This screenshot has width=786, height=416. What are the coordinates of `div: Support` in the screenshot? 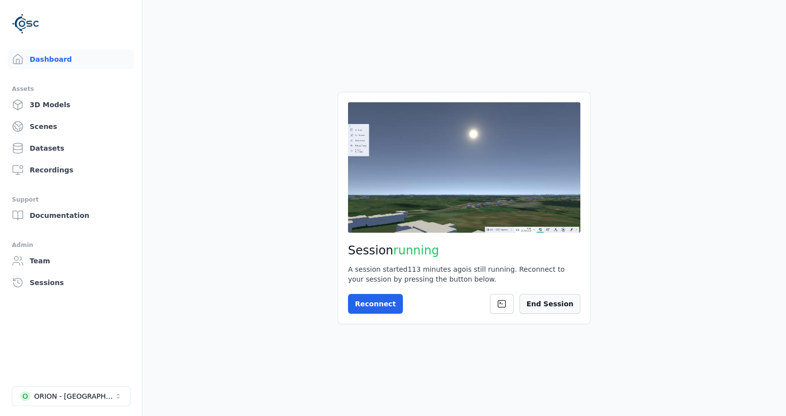 It's located at (71, 200).